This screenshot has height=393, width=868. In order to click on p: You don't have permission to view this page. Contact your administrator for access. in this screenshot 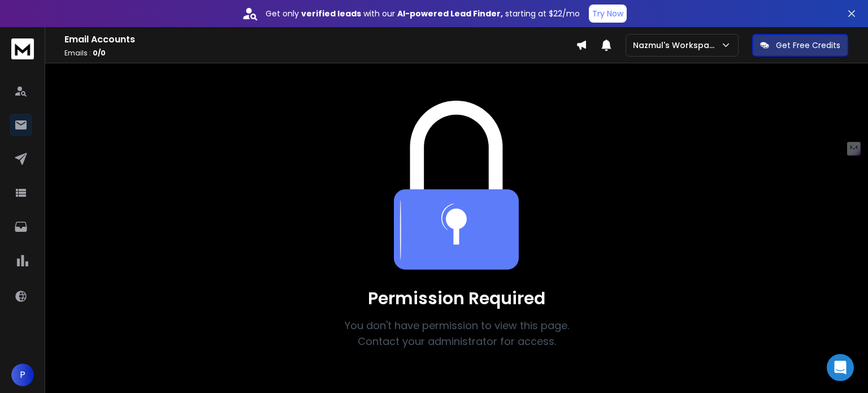, I will do `click(456, 333)`.